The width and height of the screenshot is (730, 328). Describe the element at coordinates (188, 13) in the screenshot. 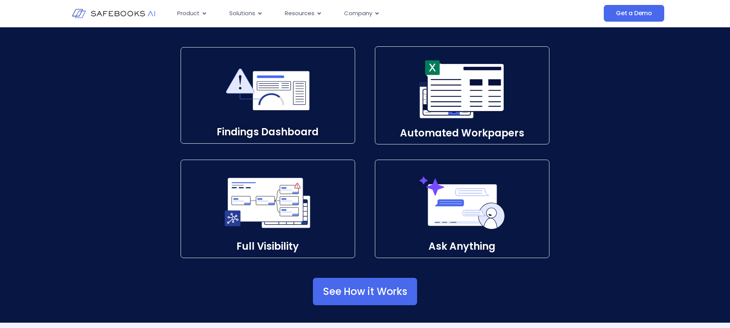

I see `span: Product` at that location.